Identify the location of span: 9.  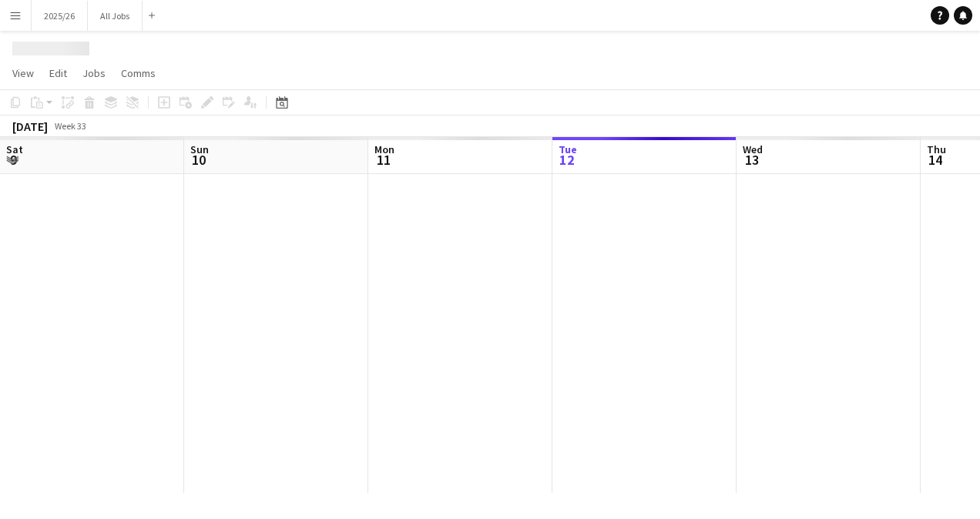
(13, 159).